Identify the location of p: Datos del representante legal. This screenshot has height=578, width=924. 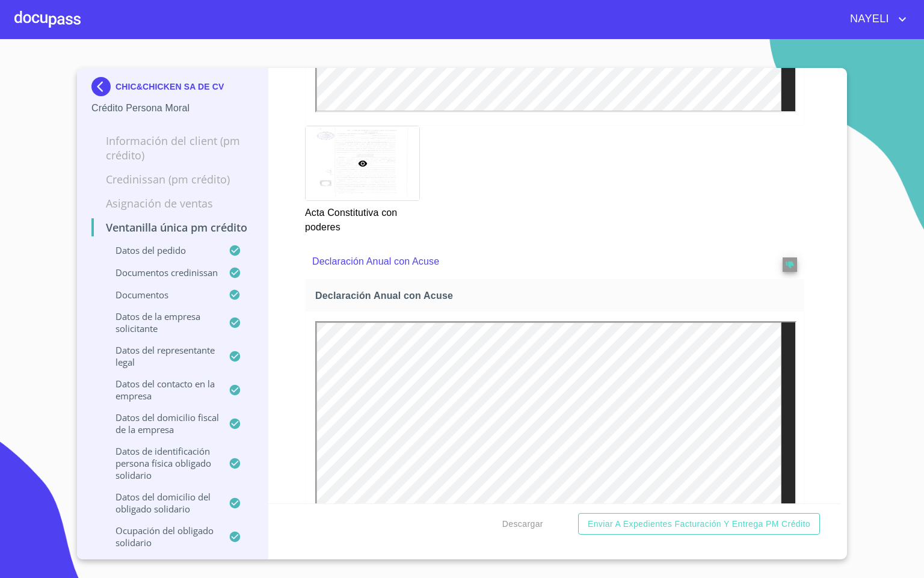
(160, 356).